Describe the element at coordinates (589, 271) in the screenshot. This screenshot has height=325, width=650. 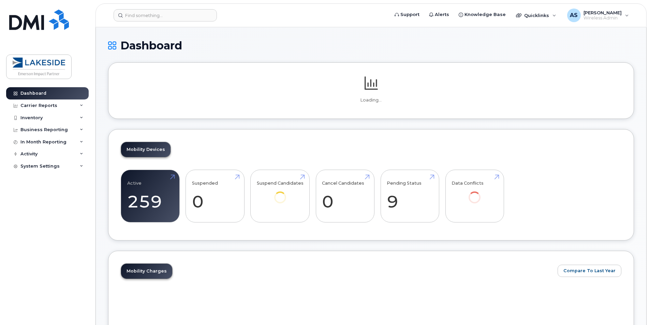
I see `span: Compare To Last Year` at that location.